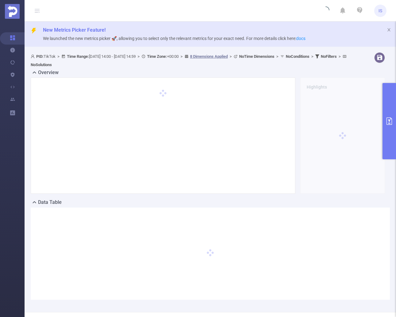 This screenshot has height=317, width=396. What do you see at coordinates (78, 56) in the screenshot?
I see `b: Time Range:` at bounding box center [78, 56].